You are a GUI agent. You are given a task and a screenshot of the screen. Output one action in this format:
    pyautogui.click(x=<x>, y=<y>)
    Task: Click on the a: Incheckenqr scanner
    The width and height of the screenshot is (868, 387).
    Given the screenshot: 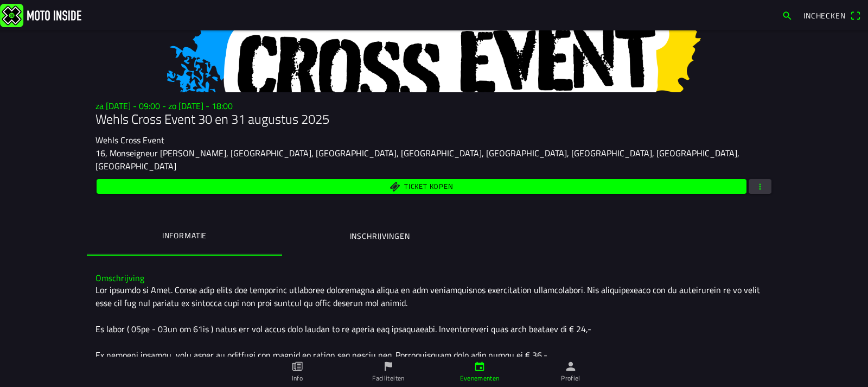 What is the action you would take?
    pyautogui.click(x=832, y=15)
    